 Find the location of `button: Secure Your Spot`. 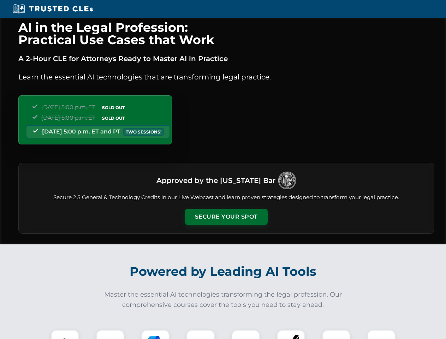

button: Secure Your Spot is located at coordinates (227, 217).